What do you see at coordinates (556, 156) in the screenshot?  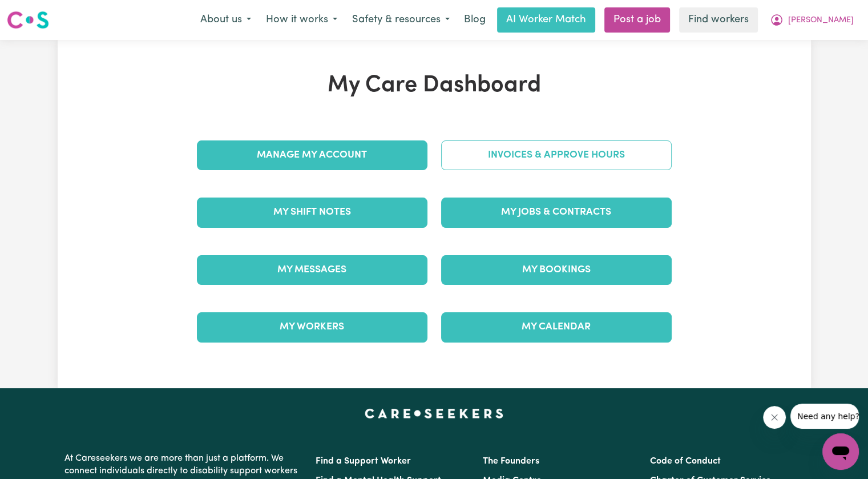 I see `a: Invoices & Approve Hours` at bounding box center [556, 156].